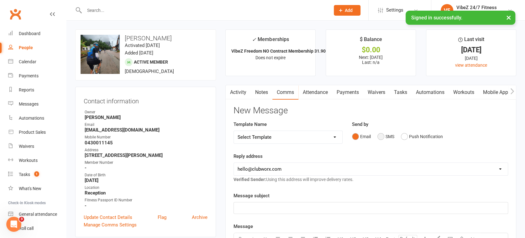 The height and width of the screenshot is (238, 525). Describe the element at coordinates (293, 179) in the screenshot. I see `span: Using this address will improve delivery rates.` at that location.